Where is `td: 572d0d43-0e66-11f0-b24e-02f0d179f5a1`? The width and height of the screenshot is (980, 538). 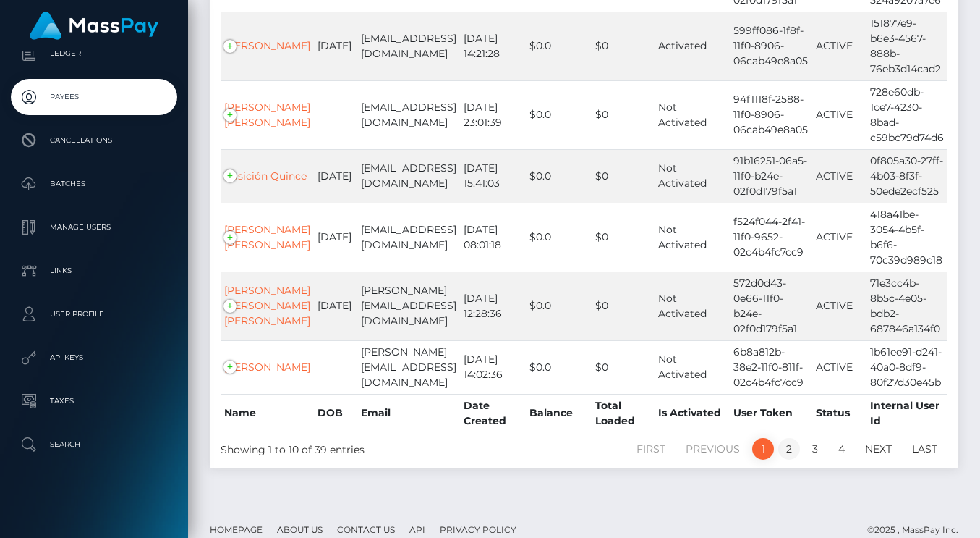 td: 572d0d43-0e66-11f0-b24e-02f0d179f5a1 is located at coordinates (771, 305).